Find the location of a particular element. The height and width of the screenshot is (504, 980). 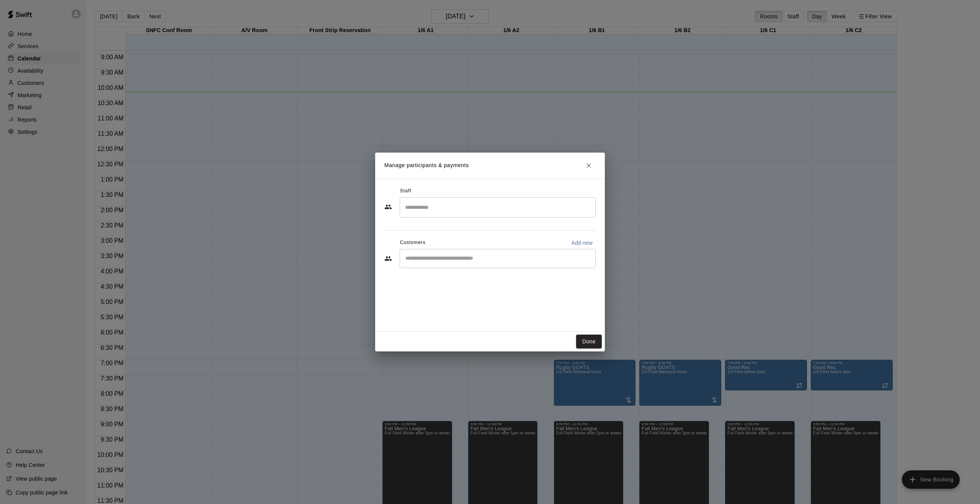

p: Manage participants & payments is located at coordinates (426, 165).